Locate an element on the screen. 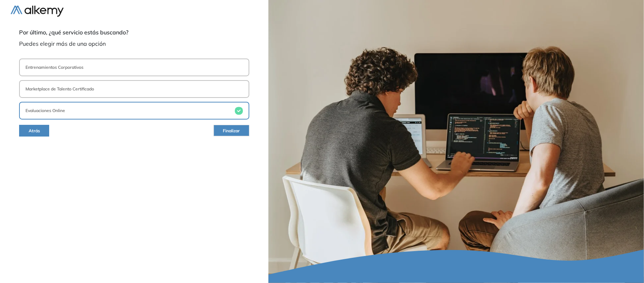 The height and width of the screenshot is (283, 644). span: Por último, ¿qué servicio estás buscando? is located at coordinates (134, 32).